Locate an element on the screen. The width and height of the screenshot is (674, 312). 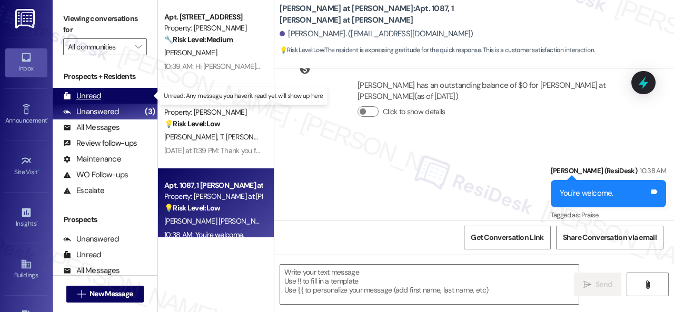
p: Unread: Any message you haven't read yet will show up here is located at coordinates (243, 96).